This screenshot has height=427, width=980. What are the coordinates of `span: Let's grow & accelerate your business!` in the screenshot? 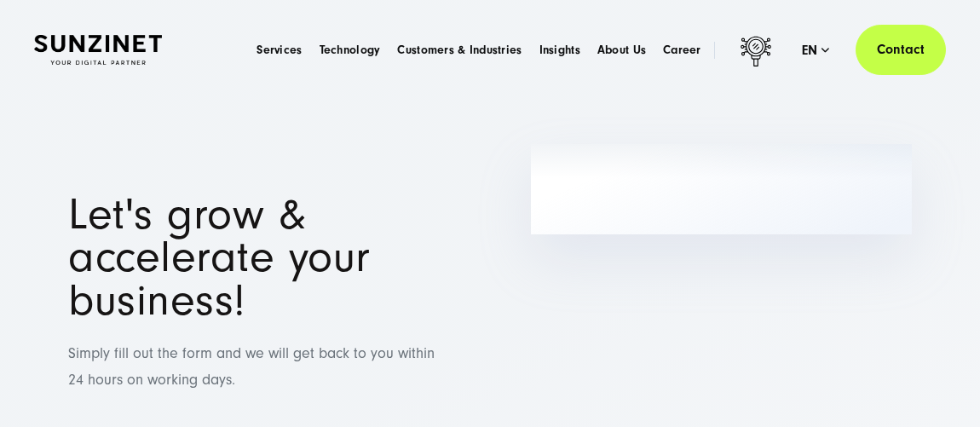 It's located at (219, 258).